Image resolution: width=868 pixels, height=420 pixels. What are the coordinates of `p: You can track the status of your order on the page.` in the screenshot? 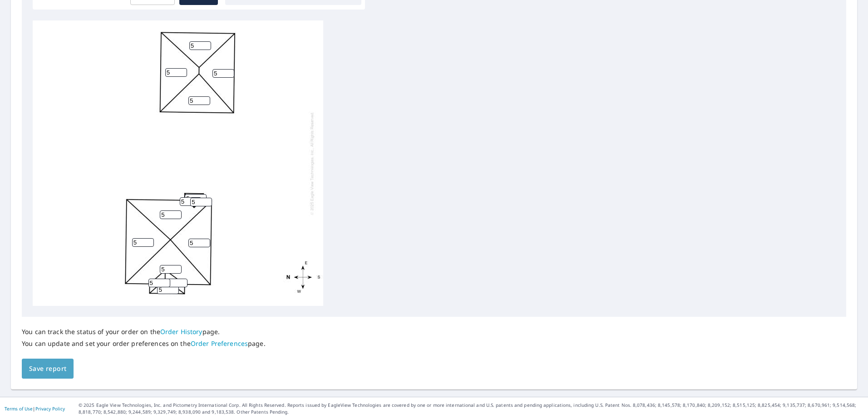 It's located at (143, 332).